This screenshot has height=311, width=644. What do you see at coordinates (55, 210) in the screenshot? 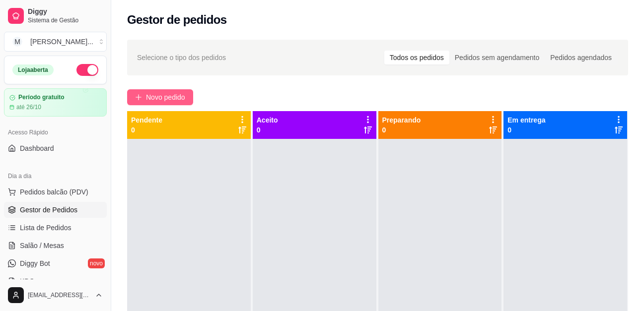
I see `a: Gestor de Pedidos` at bounding box center [55, 210].